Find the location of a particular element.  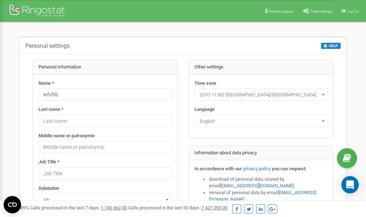

span: Log Out is located at coordinates (353, 11).